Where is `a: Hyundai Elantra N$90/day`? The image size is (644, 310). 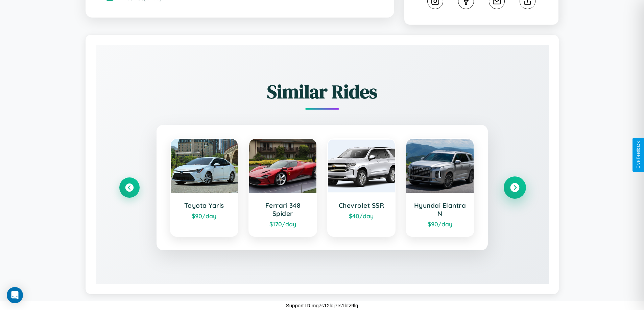
a: Hyundai Elantra N$90/day is located at coordinates (440, 187).